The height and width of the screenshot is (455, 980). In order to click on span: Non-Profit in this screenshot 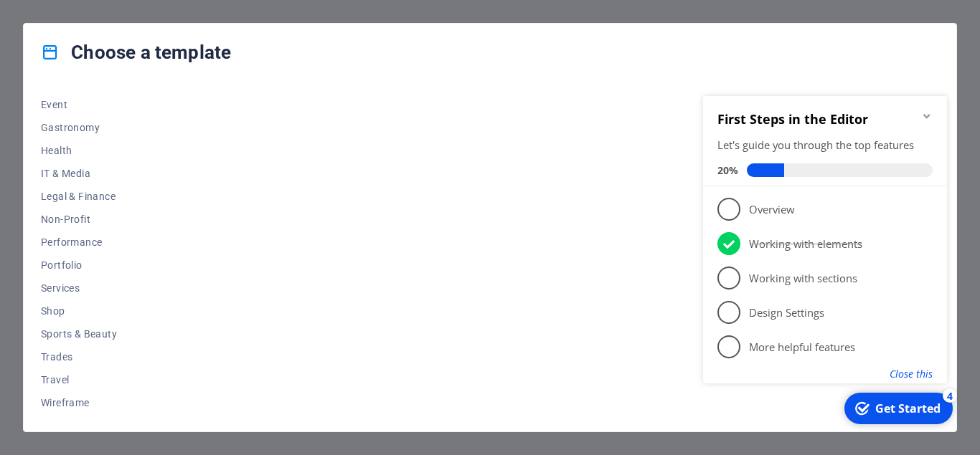, I will do `click(88, 220)`.